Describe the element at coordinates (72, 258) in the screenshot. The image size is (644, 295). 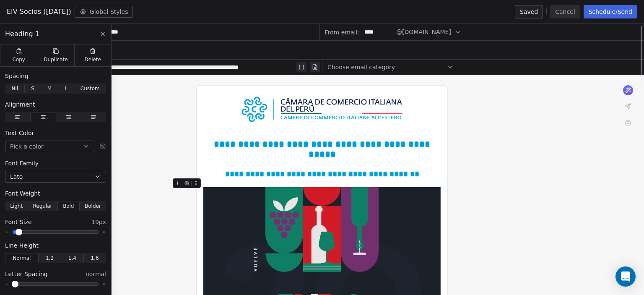
I see `span: 1.4` at that location.